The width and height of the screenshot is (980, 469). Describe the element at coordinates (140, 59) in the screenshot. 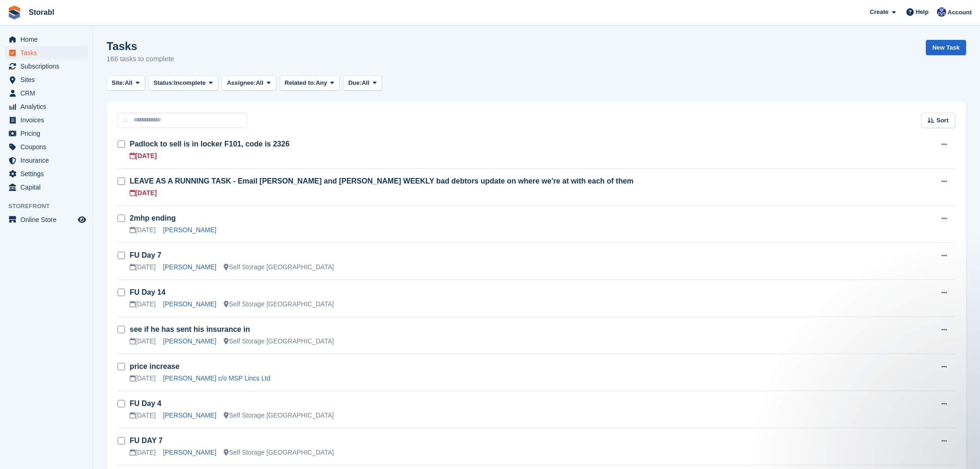

I see `p: 166 tasks to complete` at that location.